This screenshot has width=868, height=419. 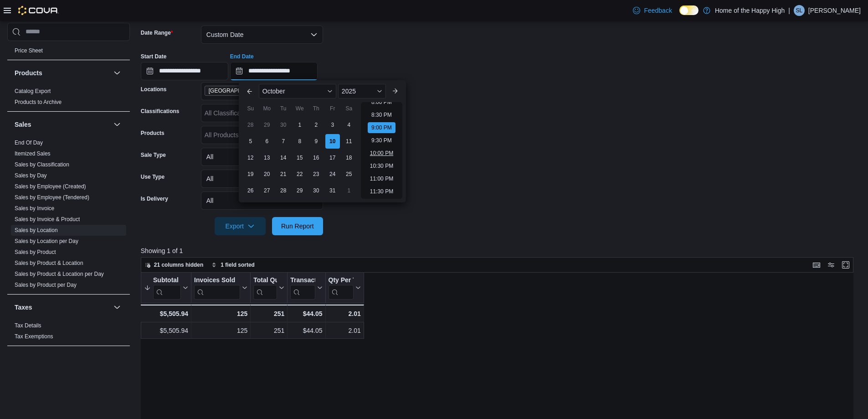 What do you see at coordinates (52, 197) in the screenshot?
I see `a: Sales by Employee (Tendered)` at bounding box center [52, 197].